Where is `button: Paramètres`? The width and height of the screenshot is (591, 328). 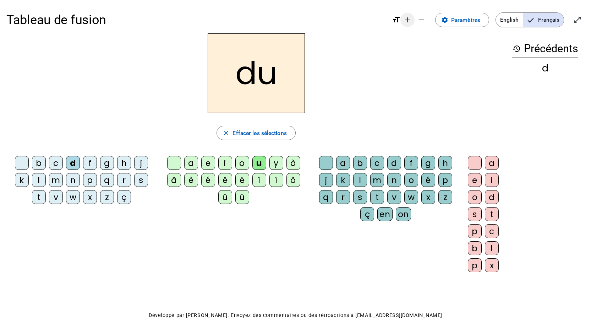 button: Paramètres is located at coordinates (462, 20).